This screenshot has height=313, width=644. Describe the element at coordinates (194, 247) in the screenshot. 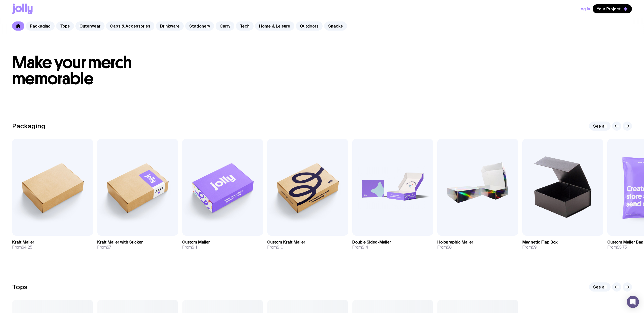

I see `span: $11` at that location.